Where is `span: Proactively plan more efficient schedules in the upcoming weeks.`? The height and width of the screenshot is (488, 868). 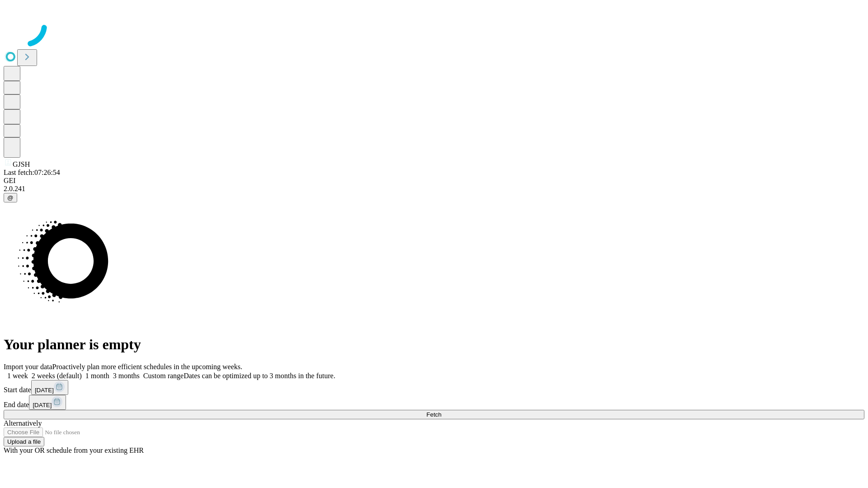
span: Proactively plan more efficient schedules in the upcoming weeks. is located at coordinates (147, 366).